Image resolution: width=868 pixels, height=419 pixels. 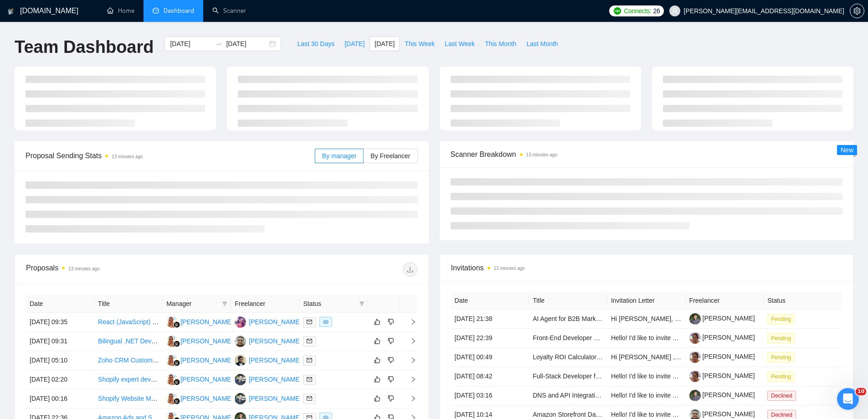 I want to click on span: swap-right, so click(x=219, y=44).